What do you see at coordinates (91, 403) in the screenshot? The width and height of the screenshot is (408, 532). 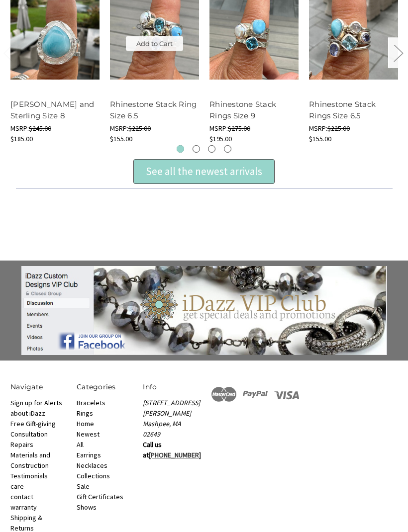 I see `a: Bracelets` at bounding box center [91, 403].